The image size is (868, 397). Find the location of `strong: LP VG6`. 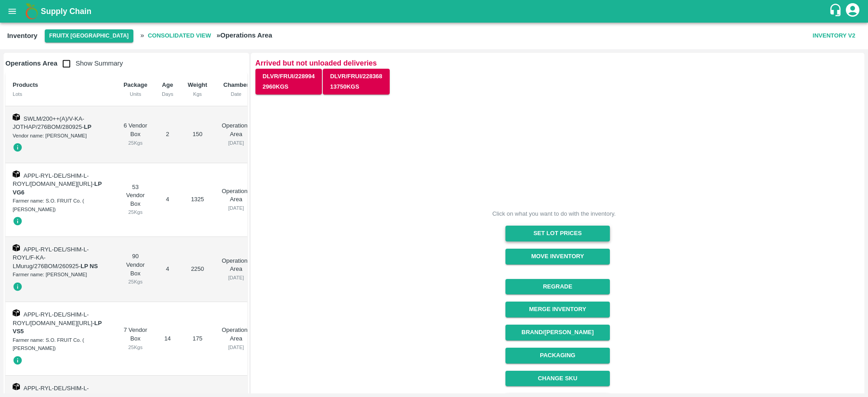

strong: LP VG6 is located at coordinates (57, 188).